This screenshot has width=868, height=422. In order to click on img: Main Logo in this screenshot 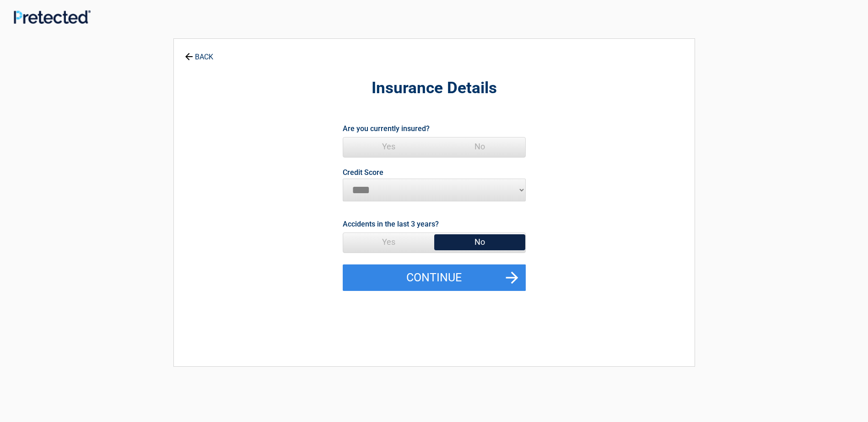, I will do `click(52, 17)`.